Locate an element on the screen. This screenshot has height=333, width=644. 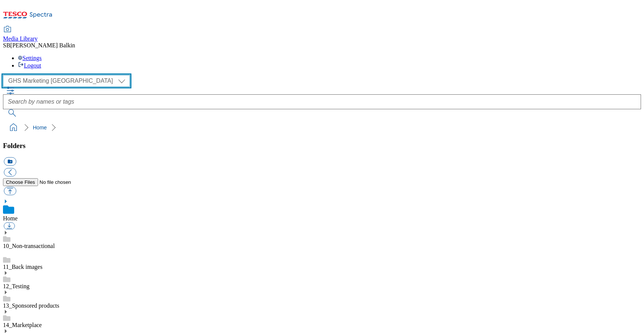
span: SB is located at coordinates (7, 45).